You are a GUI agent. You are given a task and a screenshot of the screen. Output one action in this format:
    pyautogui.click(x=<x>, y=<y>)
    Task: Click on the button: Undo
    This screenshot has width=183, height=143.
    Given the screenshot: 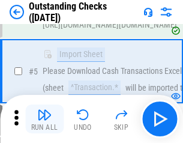 What is the action you would take?
    pyautogui.click(x=83, y=119)
    